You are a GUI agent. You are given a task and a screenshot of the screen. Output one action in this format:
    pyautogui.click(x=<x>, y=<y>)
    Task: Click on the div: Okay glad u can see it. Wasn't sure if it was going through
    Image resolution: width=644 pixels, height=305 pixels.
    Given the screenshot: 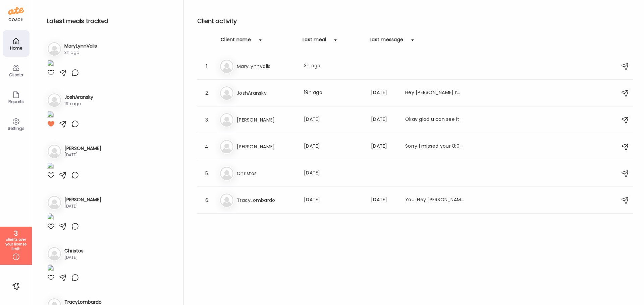 What is the action you would take?
    pyautogui.click(x=434, y=120)
    